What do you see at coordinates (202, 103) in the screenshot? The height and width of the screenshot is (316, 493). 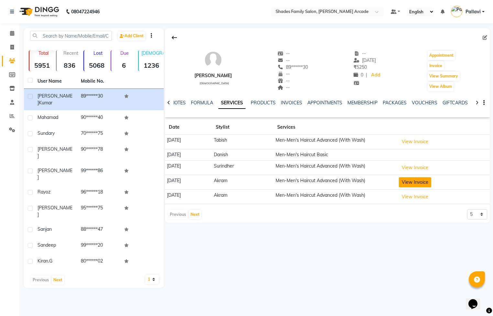 I see `a: FORMULA` at bounding box center [202, 103].